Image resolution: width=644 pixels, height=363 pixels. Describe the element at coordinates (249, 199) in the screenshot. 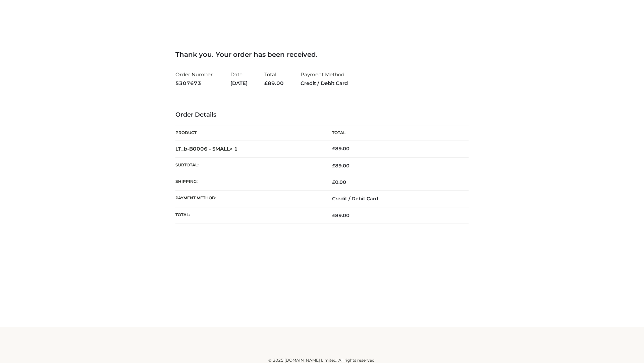

I see `th: Payment method:` at that location.